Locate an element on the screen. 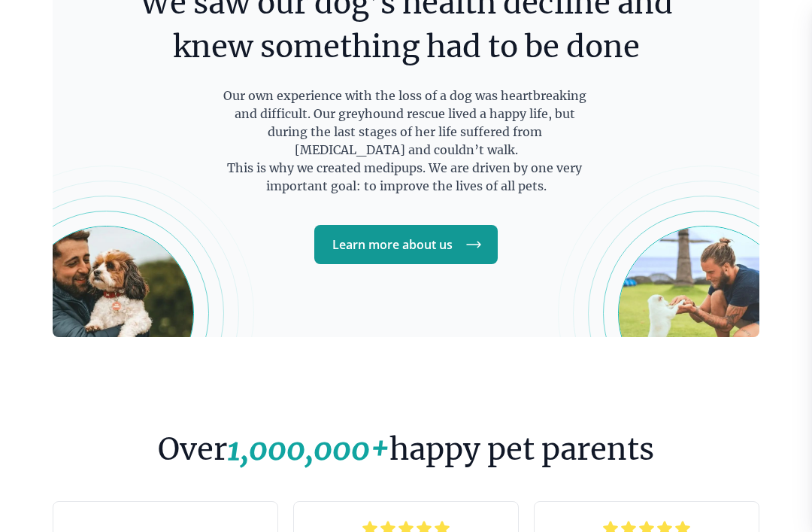  p: Our own experience with the loss of a dog was heartbreaking and difficult. Our greyhound rescue l... is located at coordinates (406, 140).